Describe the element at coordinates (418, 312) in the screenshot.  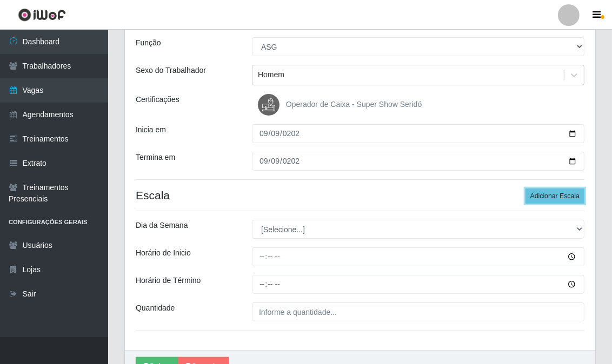
I see `input: Informe a quantidade...` at that location.